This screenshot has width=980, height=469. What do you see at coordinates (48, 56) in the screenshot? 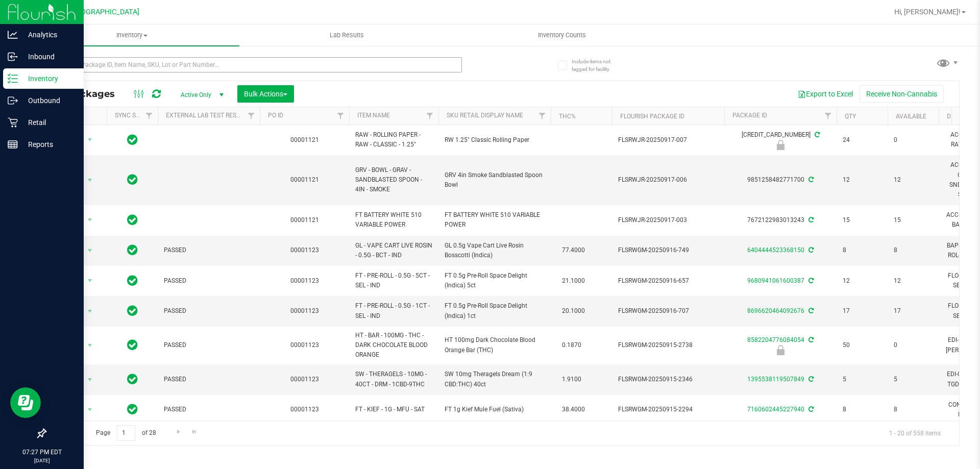
I see `p: Inbound` at bounding box center [48, 56].